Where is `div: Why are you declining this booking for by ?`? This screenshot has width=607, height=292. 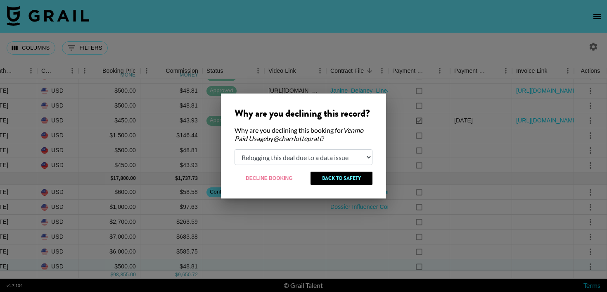 div: Why are you declining this booking for by ? is located at coordinates (304, 134).